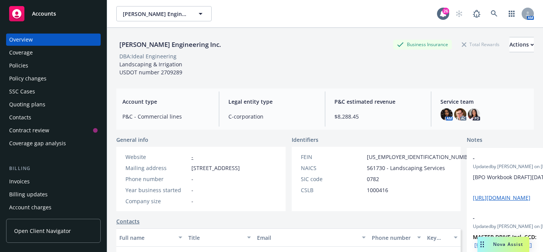 The width and height of the screenshot is (543, 252). I want to click on a: Search, so click(494, 14).